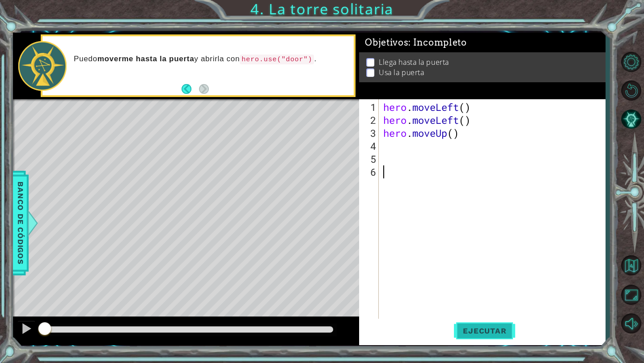  Describe the element at coordinates (485, 331) in the screenshot. I see `button: Shift+Enter: Ejecutar el código.` at that location.